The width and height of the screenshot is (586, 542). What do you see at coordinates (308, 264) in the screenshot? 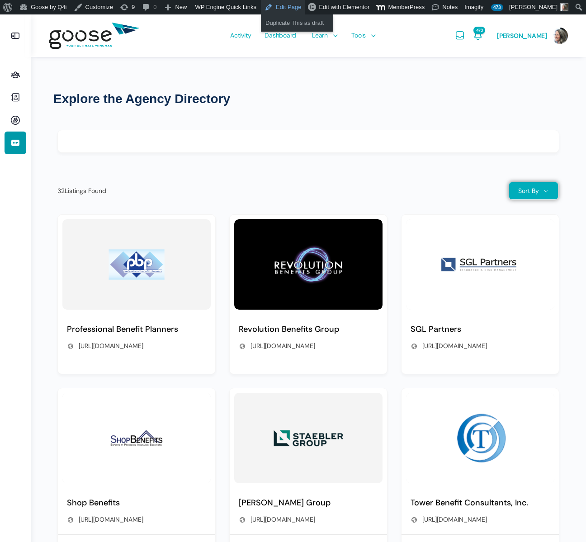
I see `img: Revolution Benefits` at bounding box center [308, 264].